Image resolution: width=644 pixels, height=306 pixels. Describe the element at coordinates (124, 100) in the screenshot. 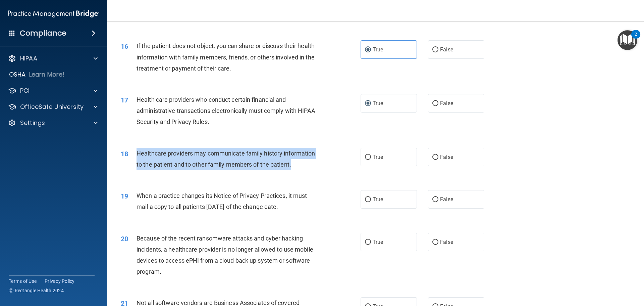

I see `span: 17` at that location.